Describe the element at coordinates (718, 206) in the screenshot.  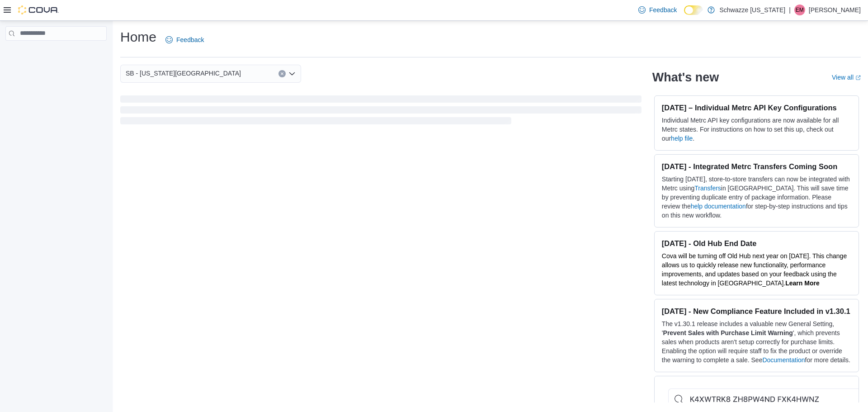
I see `a: help documentation` at that location.